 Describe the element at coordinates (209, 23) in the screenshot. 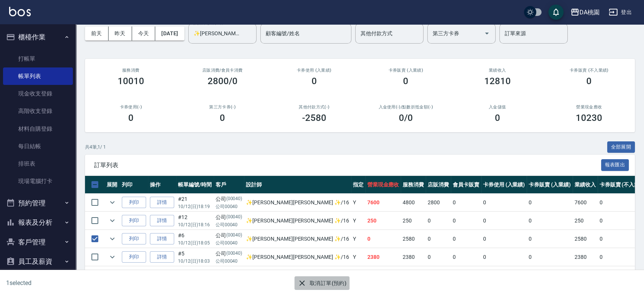

I see `label: 設計師編號/姓名` at that location.